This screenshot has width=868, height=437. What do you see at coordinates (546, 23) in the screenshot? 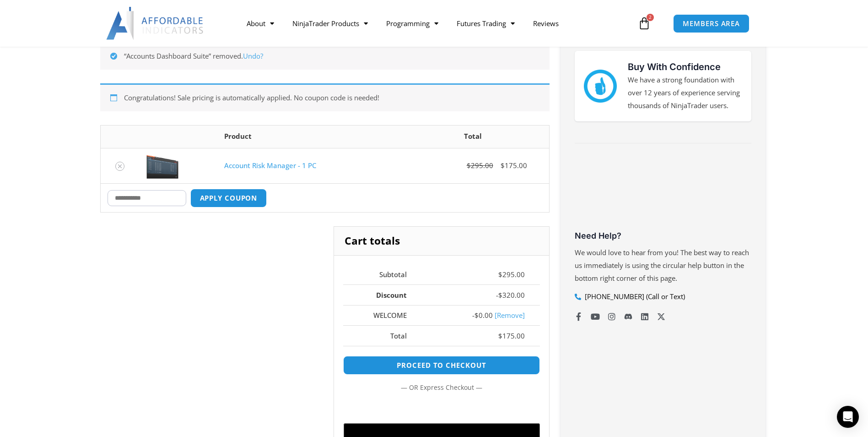
I see `a: Reviews` at bounding box center [546, 23].